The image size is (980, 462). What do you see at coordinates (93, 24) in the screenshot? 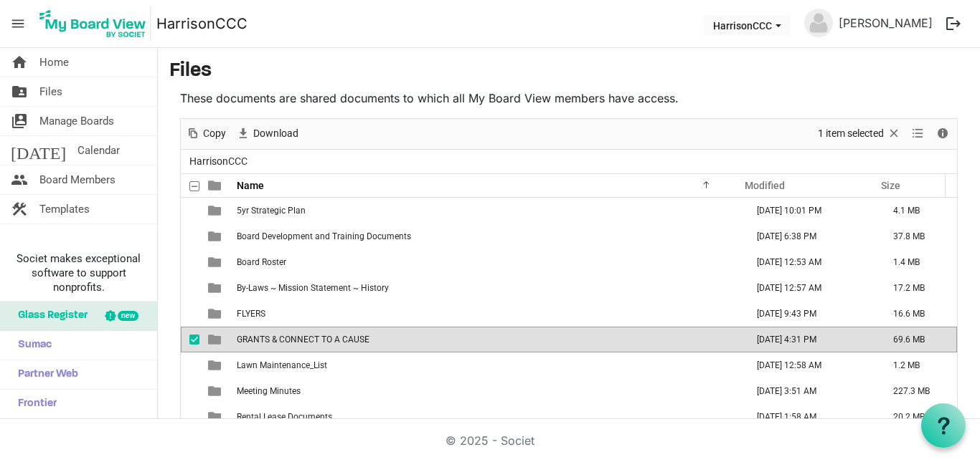
I see `img: My Board View Logo` at bounding box center [93, 24].